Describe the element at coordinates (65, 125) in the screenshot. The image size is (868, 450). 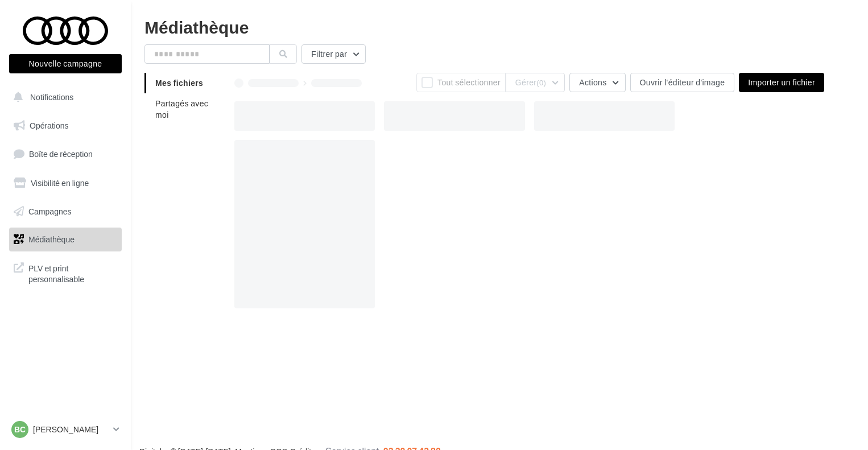
I see `a: Opérations` at that location.